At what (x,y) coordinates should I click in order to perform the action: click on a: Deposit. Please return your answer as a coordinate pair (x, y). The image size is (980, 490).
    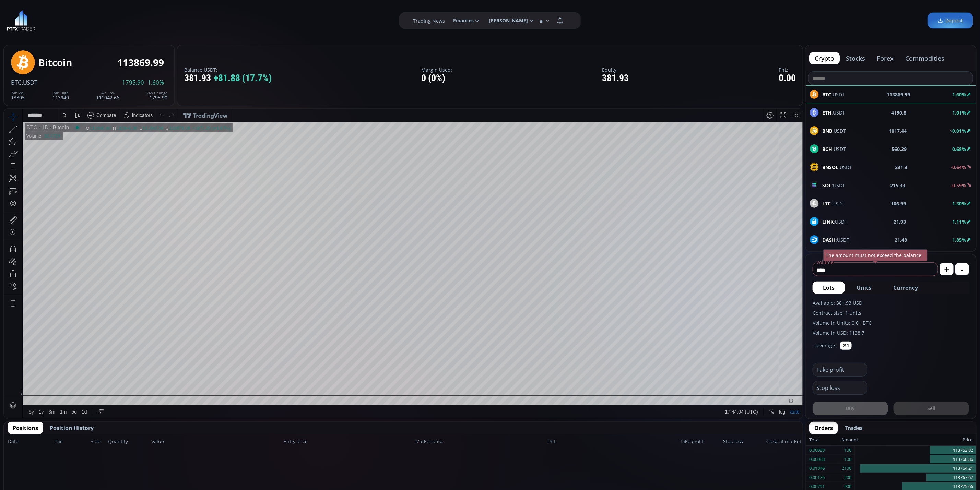
    Looking at the image, I should click on (950, 20).